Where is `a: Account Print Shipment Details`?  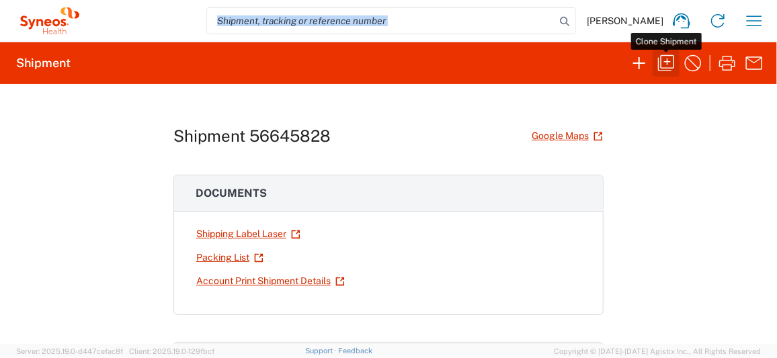 a: Account Print Shipment Details is located at coordinates (270, 281).